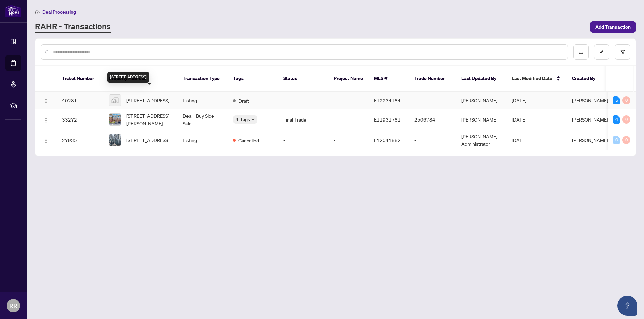 The image size is (644, 319). Describe the element at coordinates (536, 79) in the screenshot. I see `th: Last Modified Date` at that location.